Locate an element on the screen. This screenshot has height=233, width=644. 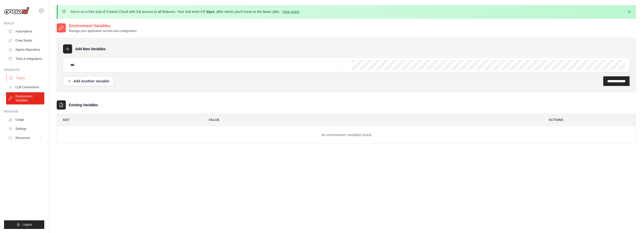
a: Tools & Integrations is located at coordinates (25, 59).